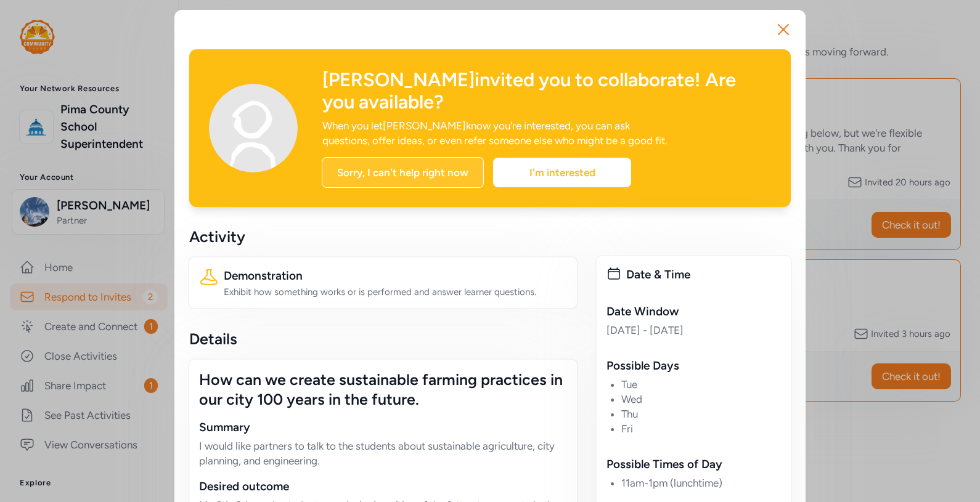 This screenshot has height=502, width=980. I want to click on li: 11am-1pm (lunchtime), so click(701, 483).